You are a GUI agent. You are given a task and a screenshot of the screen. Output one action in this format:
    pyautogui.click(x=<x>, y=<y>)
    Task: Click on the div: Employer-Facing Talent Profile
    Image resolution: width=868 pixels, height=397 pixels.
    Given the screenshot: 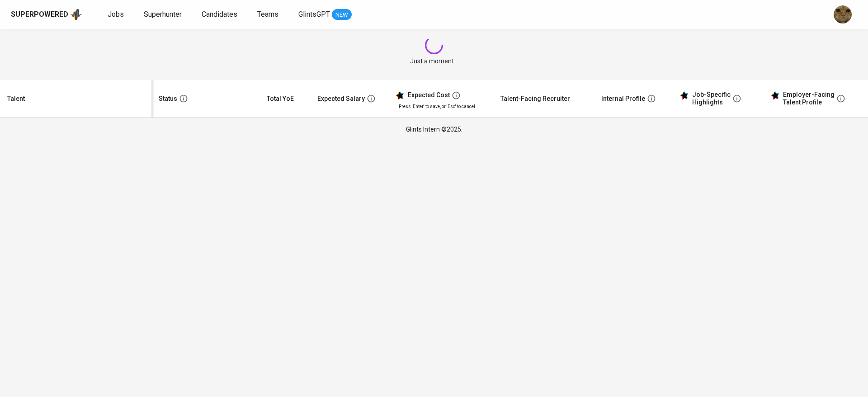 What is the action you would take?
    pyautogui.click(x=808, y=99)
    